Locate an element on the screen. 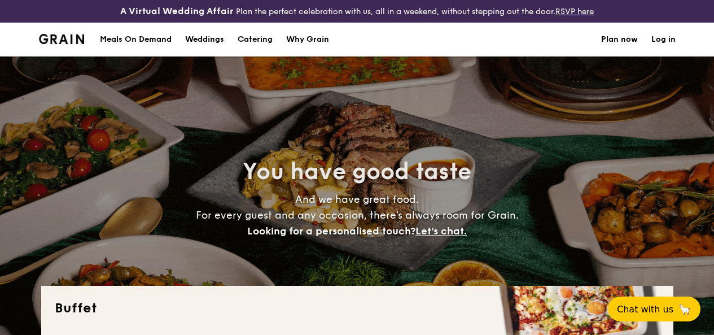 This screenshot has height=335, width=714. h1: Catering is located at coordinates (255, 40).